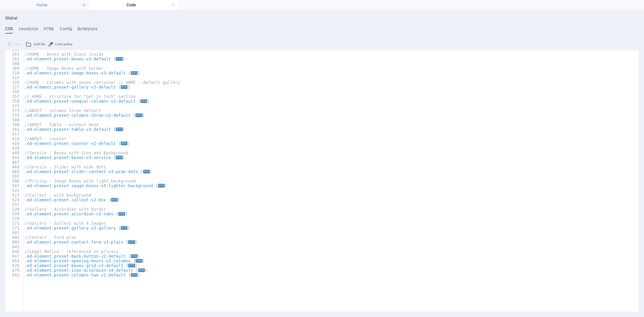  I want to click on h4: Code, so click(134, 5).